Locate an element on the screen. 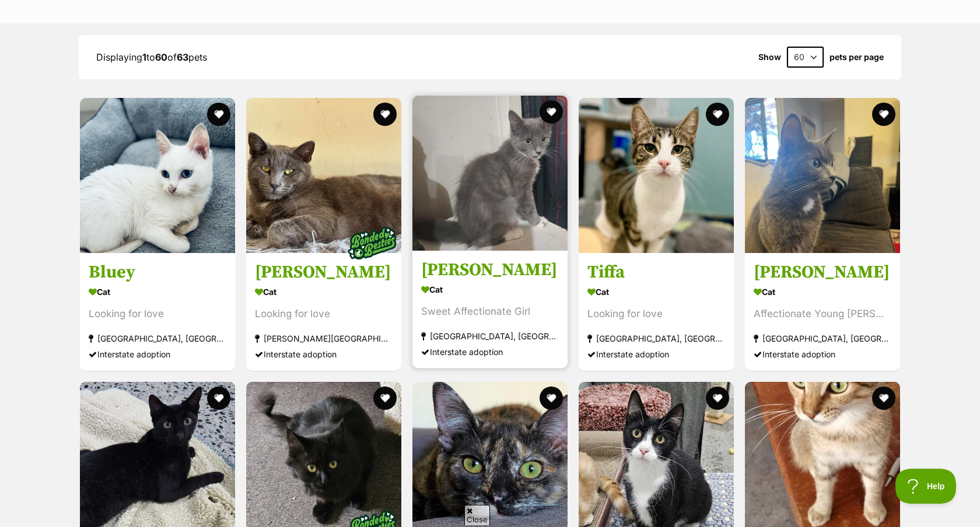  strong: 63 is located at coordinates (183, 57).